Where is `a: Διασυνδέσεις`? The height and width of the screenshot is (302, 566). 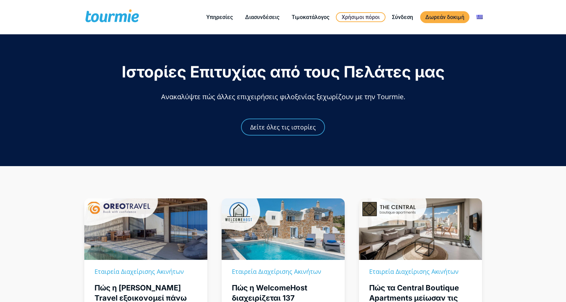 a: Διασυνδέσεις is located at coordinates (262, 17).